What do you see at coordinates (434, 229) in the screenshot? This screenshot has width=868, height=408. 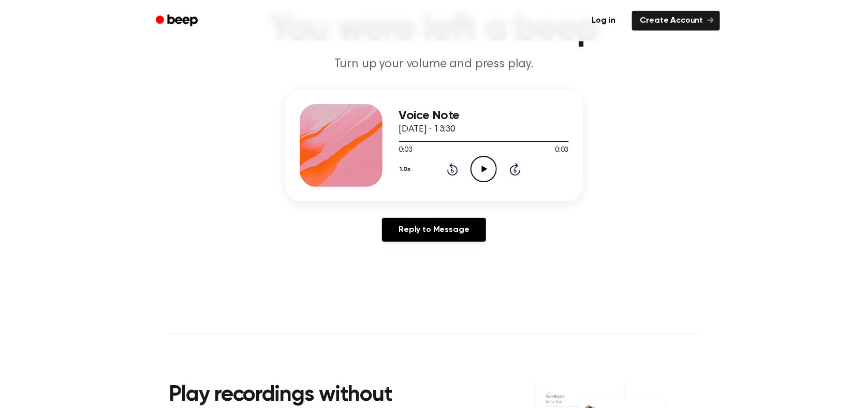 I see `a: Reply to Message` at bounding box center [434, 229].